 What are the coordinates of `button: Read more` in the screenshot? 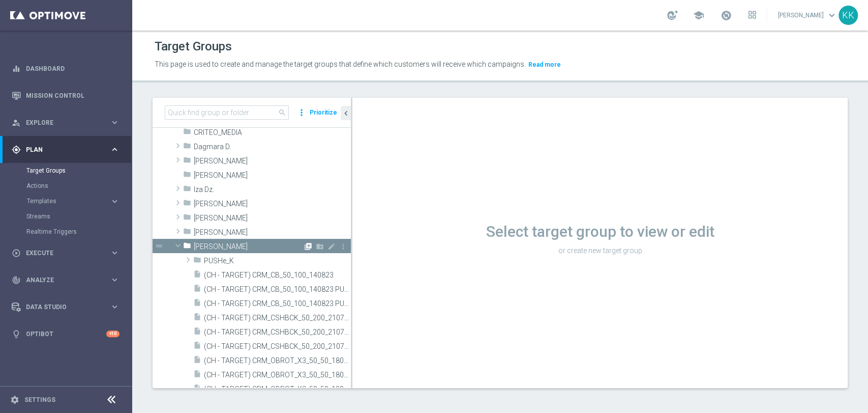 It's located at (545, 64).